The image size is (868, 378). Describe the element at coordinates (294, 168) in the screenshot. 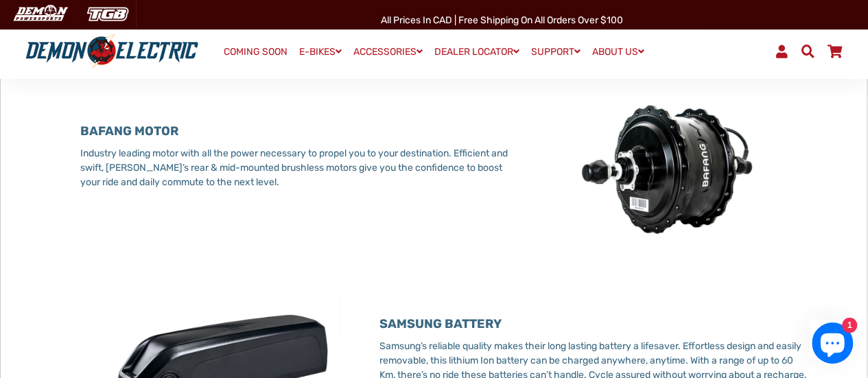

I see `p: Industry leading motor with all the power necessary to propel you to your destination. Efficient ...` at that location.